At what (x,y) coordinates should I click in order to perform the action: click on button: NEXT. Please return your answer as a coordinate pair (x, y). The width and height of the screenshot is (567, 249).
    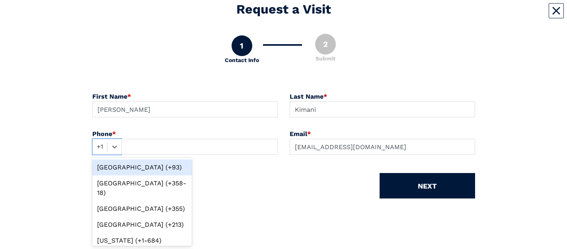
    Looking at the image, I should click on (428, 186).